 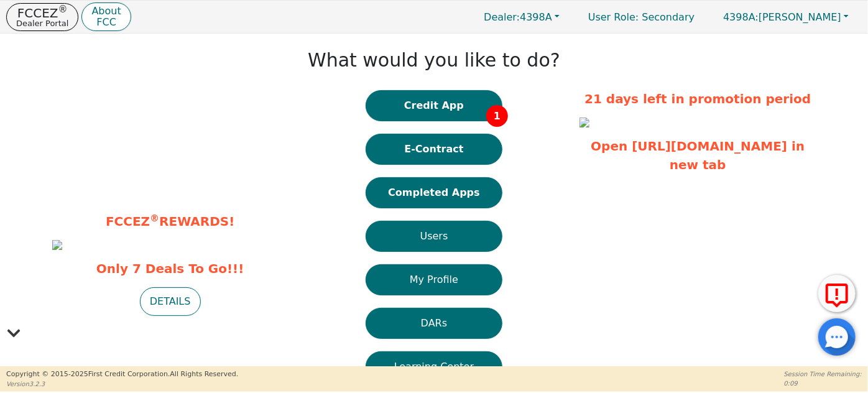 What do you see at coordinates (170, 302) in the screenshot?
I see `button: DETAILS` at bounding box center [170, 302].